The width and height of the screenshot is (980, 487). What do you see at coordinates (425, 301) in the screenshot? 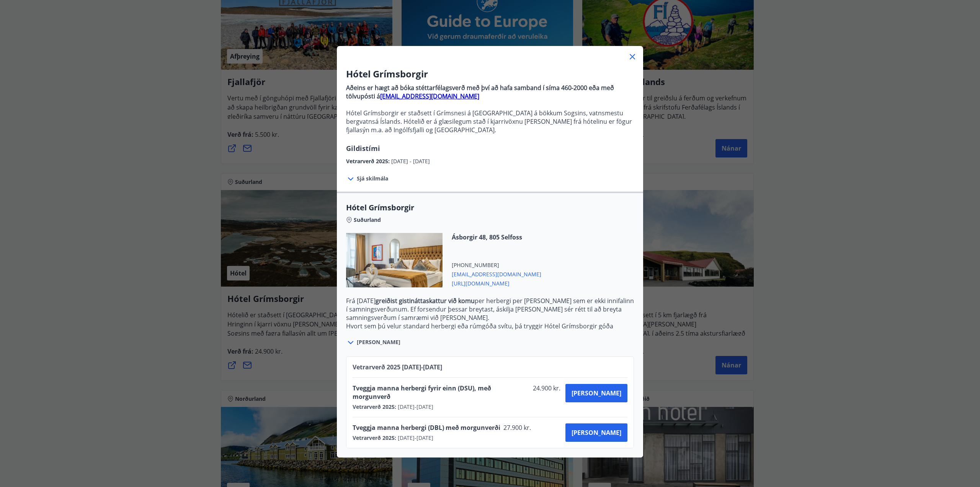
I see `strong: greiðist gistináttaskattur við komu` at bounding box center [425, 301].